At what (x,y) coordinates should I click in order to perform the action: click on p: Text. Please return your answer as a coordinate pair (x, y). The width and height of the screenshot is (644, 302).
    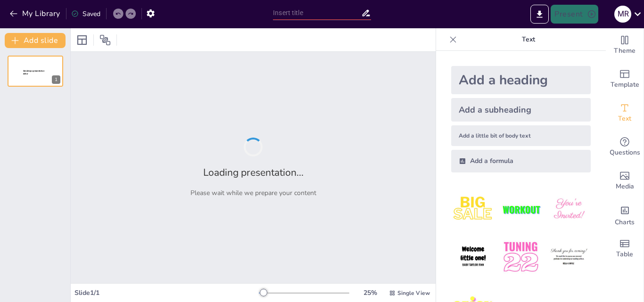
    Looking at the image, I should click on (529, 40).